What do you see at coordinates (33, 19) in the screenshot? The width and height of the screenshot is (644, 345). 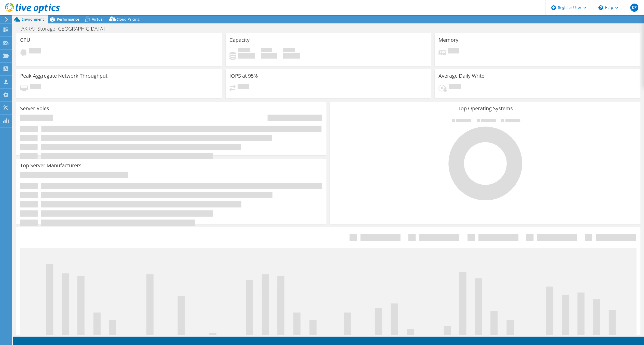 I see `span: Environment` at bounding box center [33, 19].